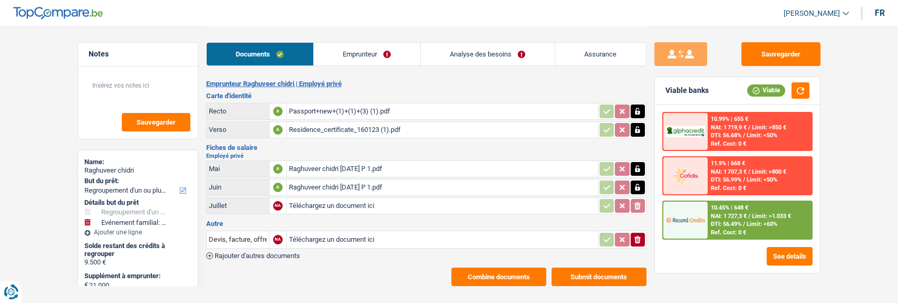 The width and height of the screenshot is (898, 303). I want to click on div: Viable, so click(766, 90).